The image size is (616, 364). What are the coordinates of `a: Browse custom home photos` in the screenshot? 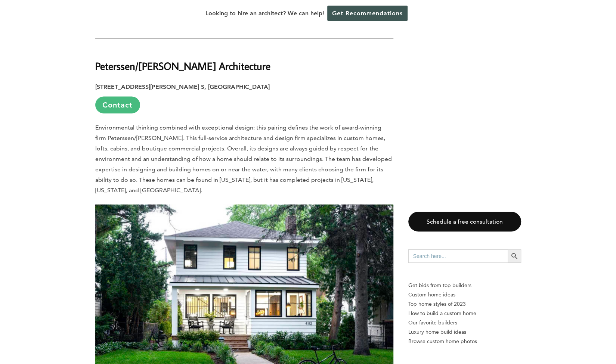 It's located at (465, 341).